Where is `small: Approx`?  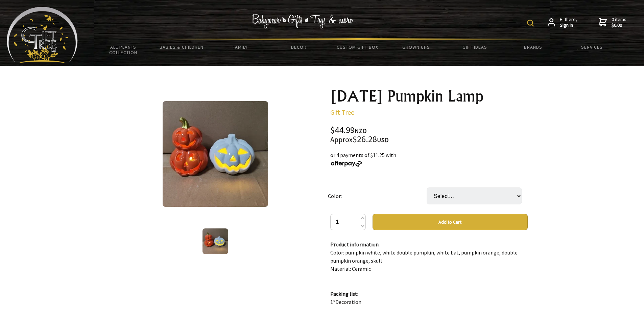
small: Approx is located at coordinates (341, 139).